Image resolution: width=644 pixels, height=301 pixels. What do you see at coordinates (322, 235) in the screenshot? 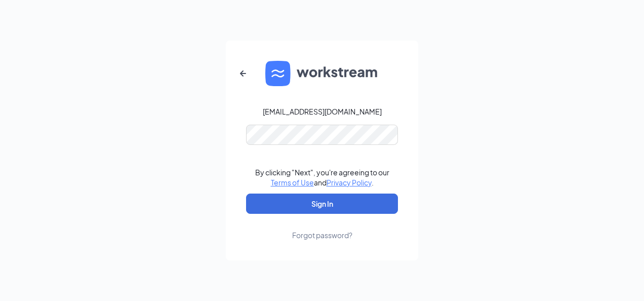
I see `div: Forgot password?` at bounding box center [322, 235].